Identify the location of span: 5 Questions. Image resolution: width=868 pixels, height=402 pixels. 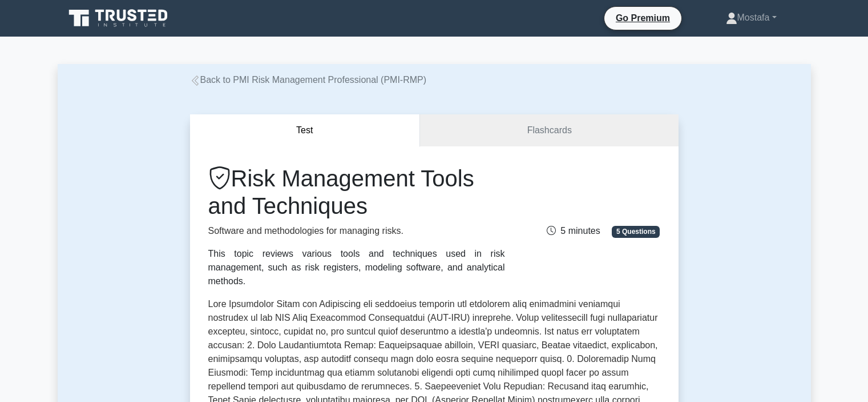
(636, 231).